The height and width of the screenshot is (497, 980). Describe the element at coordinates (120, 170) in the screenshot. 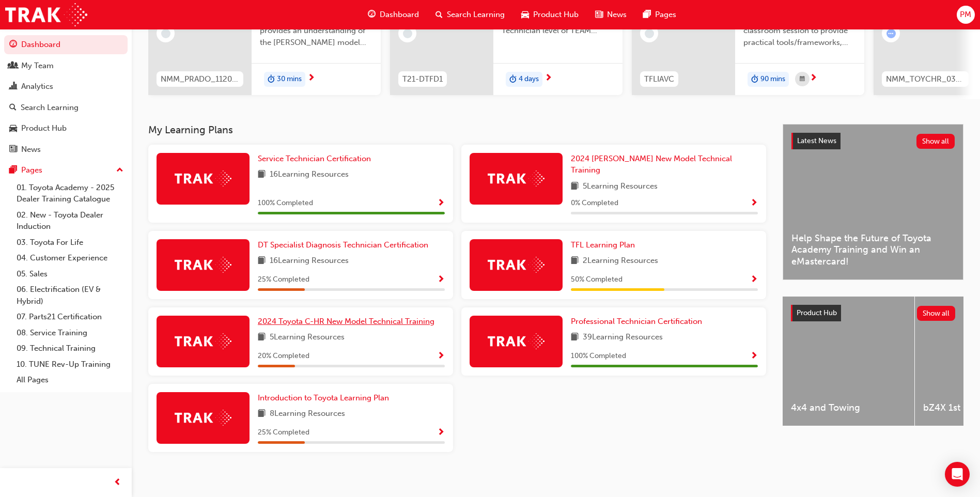

I see `span: up-icon` at that location.